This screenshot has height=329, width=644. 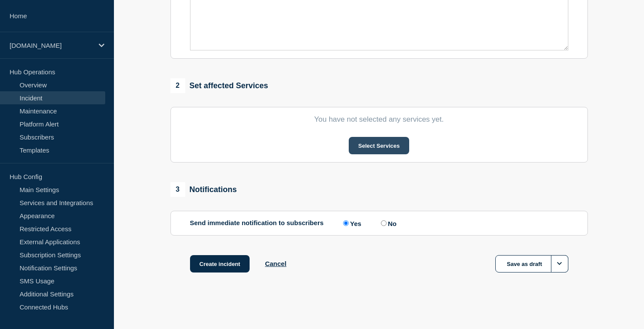 What do you see at coordinates (203, 189) in the screenshot?
I see `div: Notifications` at bounding box center [203, 189].